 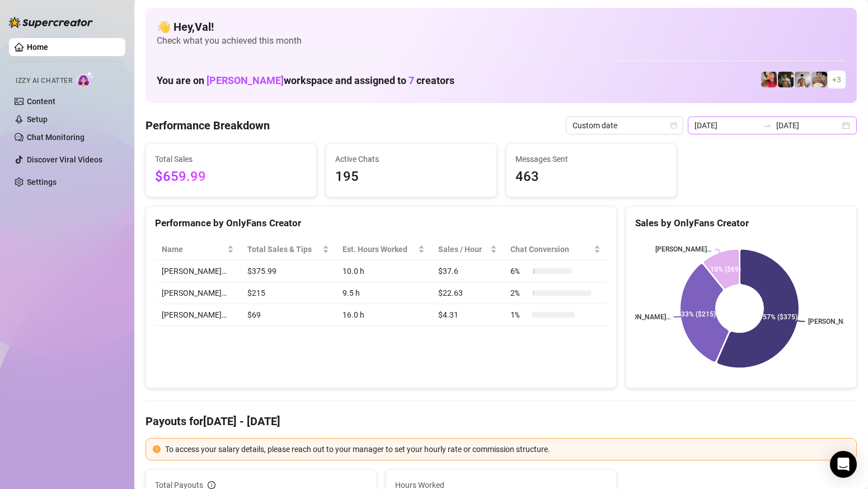 I want to click on span: Active Chats, so click(x=411, y=159).